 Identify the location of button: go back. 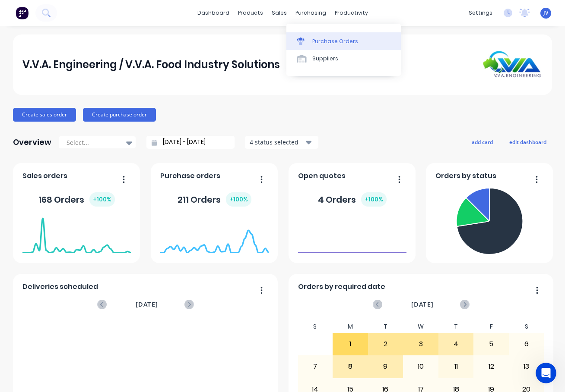
(14, 11).